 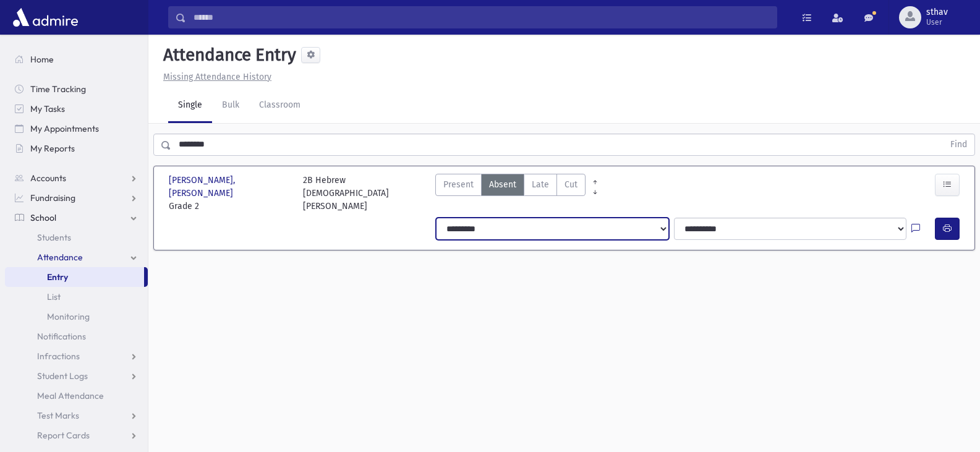 I want to click on span: Report Cards, so click(x=63, y=435).